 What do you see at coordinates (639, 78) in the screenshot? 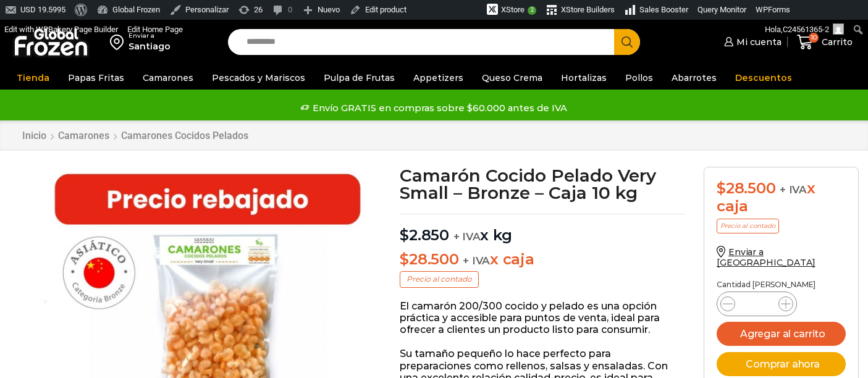
I see `a: Pollos` at bounding box center [639, 78].